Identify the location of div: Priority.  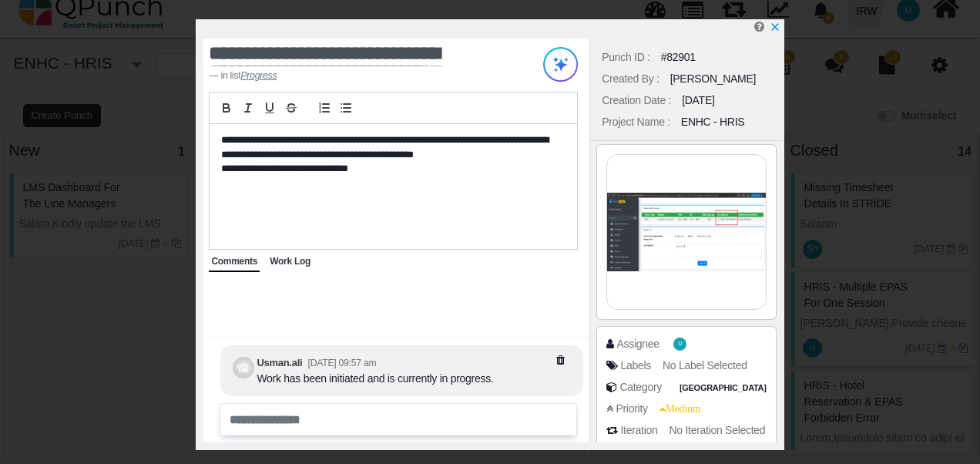
(631, 409).